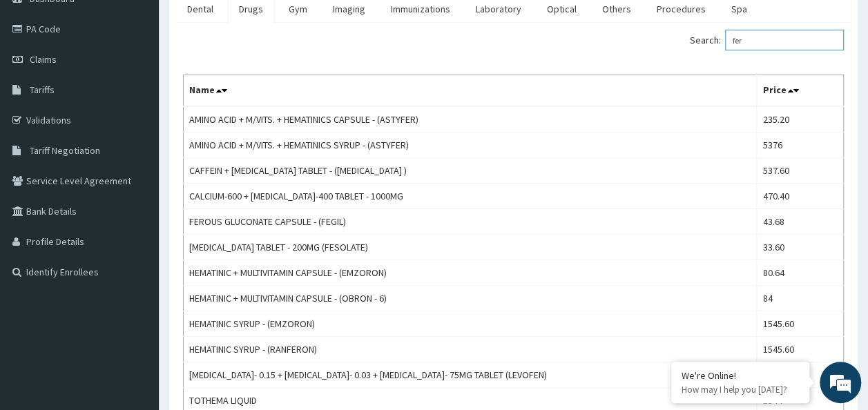 The width and height of the screenshot is (868, 410). I want to click on label: Search:, so click(767, 40).